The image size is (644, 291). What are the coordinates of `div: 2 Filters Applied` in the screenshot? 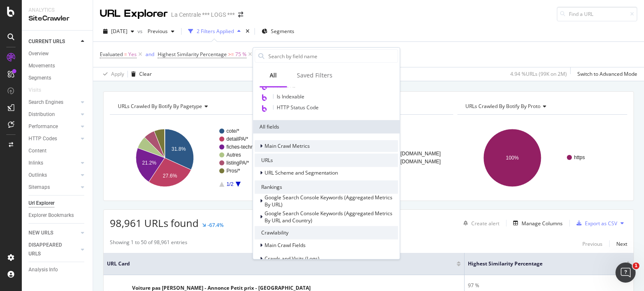 It's located at (215, 31).